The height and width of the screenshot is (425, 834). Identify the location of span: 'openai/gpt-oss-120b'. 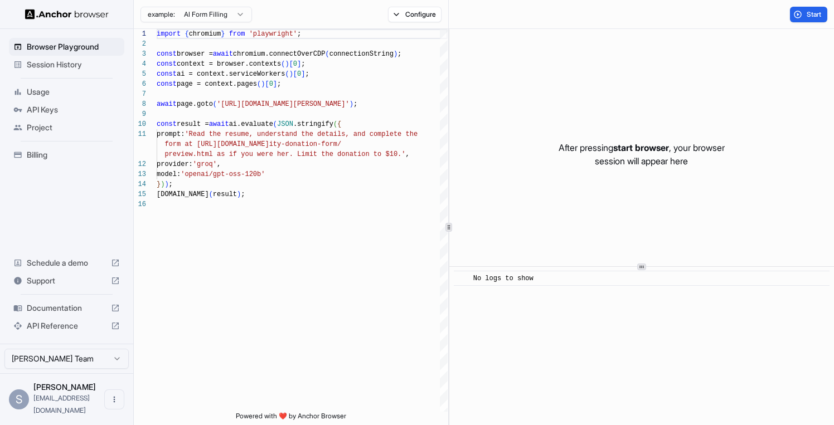
(222, 174).